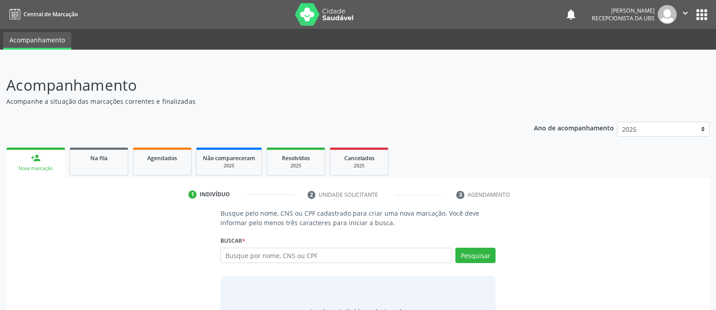 The image size is (716, 310). Describe the element at coordinates (296, 158) in the screenshot. I see `span: Resolvidos` at that location.